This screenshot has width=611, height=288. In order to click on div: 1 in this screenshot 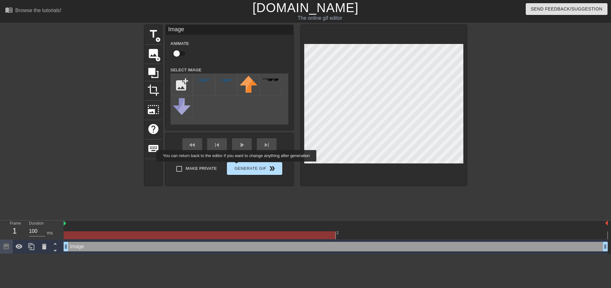, I will do `click(15, 231)`.